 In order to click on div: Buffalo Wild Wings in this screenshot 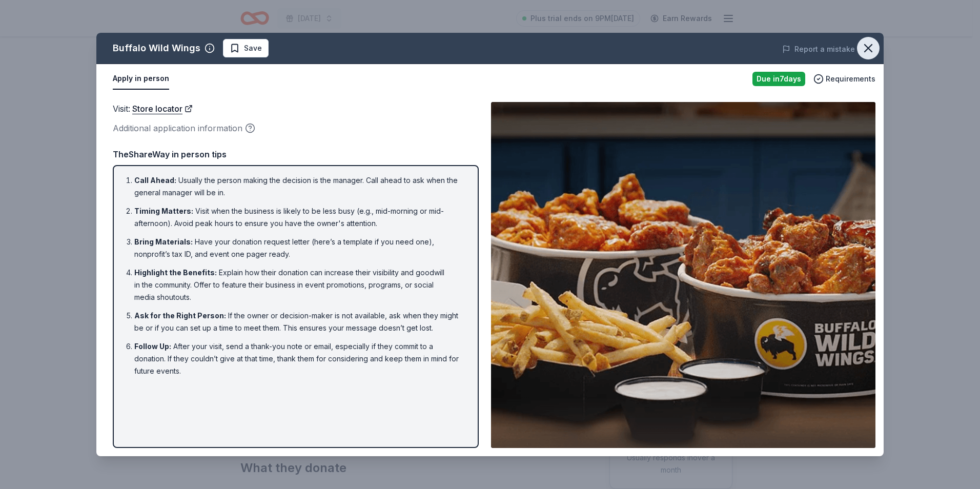, I will do `click(156, 48)`.